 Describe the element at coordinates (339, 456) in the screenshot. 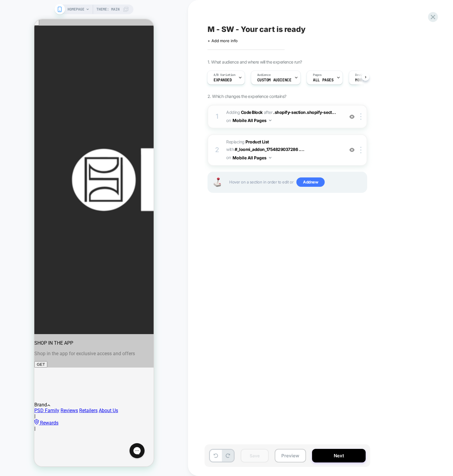

I see `button: Next` at that location.